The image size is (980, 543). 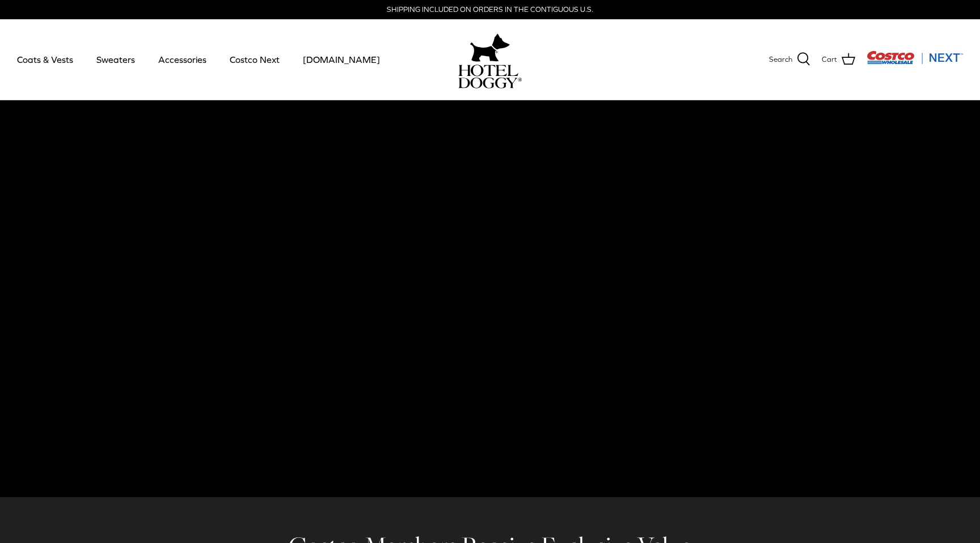 I want to click on a: Sweaters, so click(x=115, y=60).